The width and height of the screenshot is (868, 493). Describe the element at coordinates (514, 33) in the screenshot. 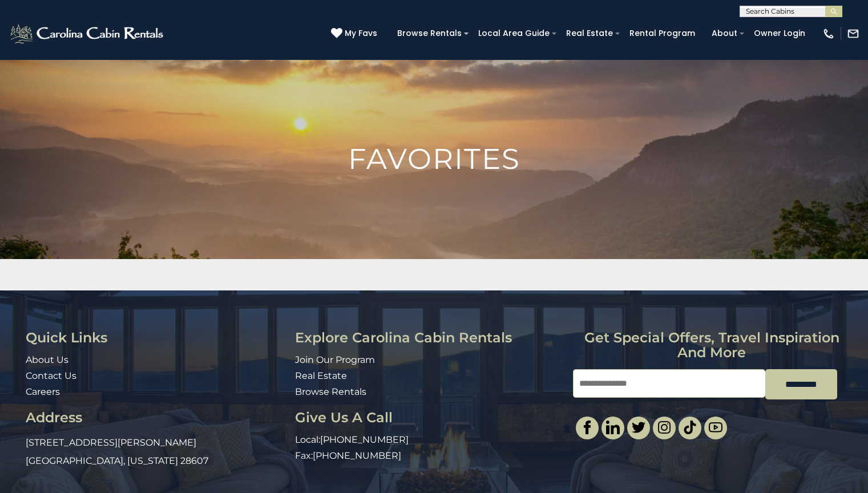

I see `a: Local Area Guide` at that location.